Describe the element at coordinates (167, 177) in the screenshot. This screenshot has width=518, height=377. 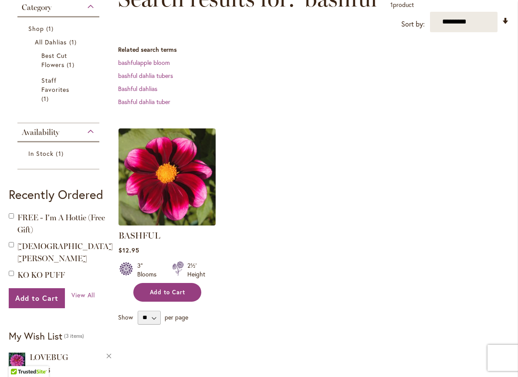
I see `img: BASHFUL` at that location.